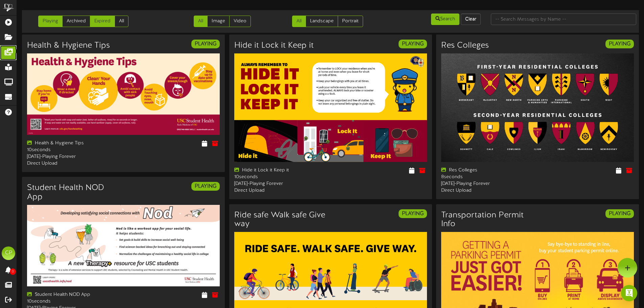 This screenshot has height=308, width=644. I want to click on input: -- Search Messages by Name --, so click(563, 19).